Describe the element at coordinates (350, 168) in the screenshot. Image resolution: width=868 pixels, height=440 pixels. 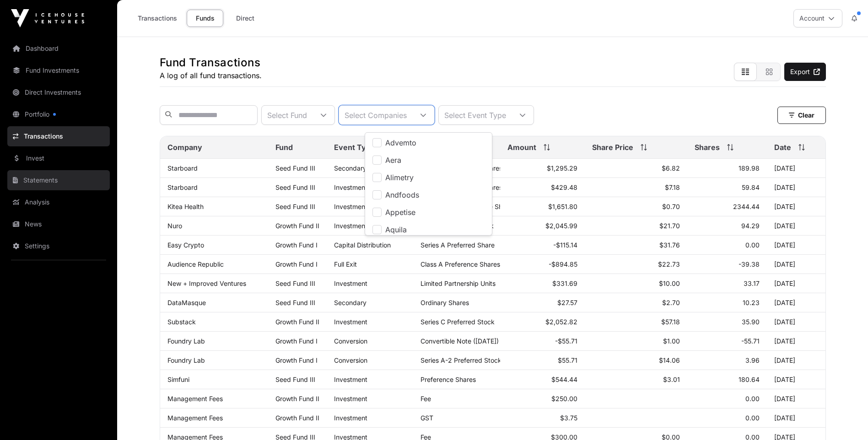
I see `span: Secondary` at that location.